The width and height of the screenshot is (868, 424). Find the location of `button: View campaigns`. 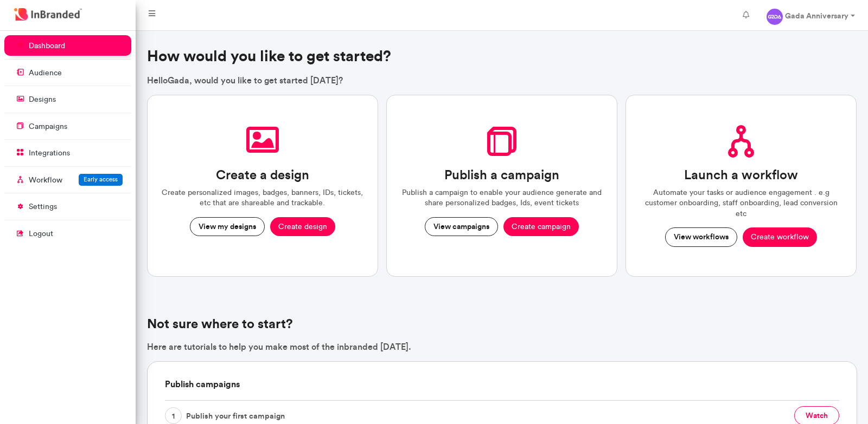

button: View campaigns is located at coordinates (461, 227).